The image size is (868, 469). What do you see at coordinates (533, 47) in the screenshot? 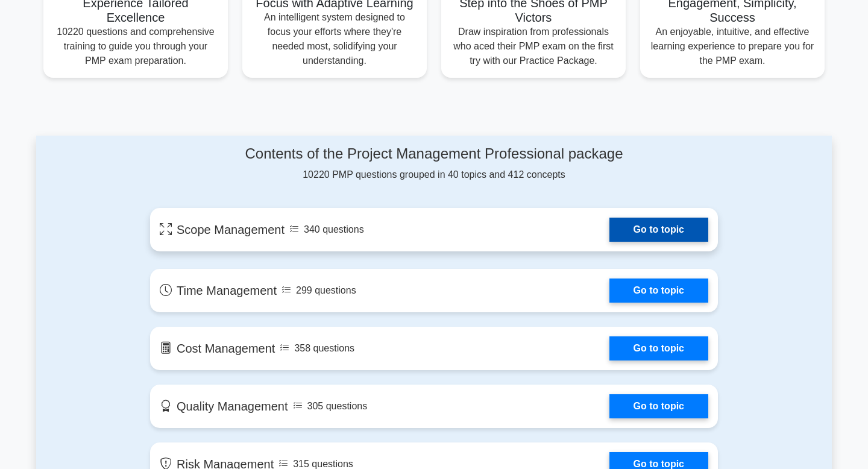
I see `p: Draw inspiration from professionals who aced their PMP exam on the first try with our Practice Pa...` at bounding box center [533, 47].